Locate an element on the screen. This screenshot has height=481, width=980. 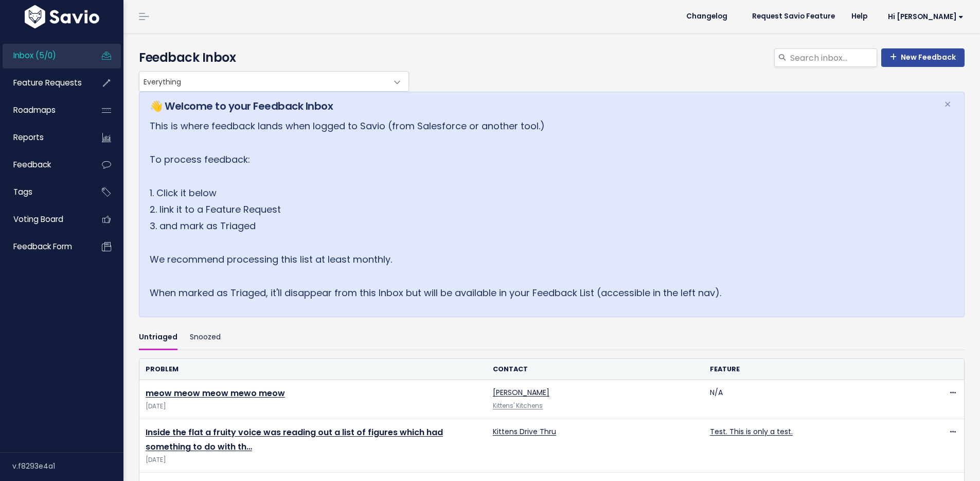
td: N/A is located at coordinates (812, 399).